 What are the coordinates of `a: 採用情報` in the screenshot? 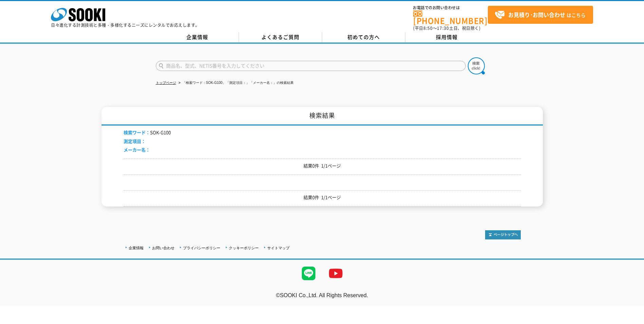 It's located at (447, 37).